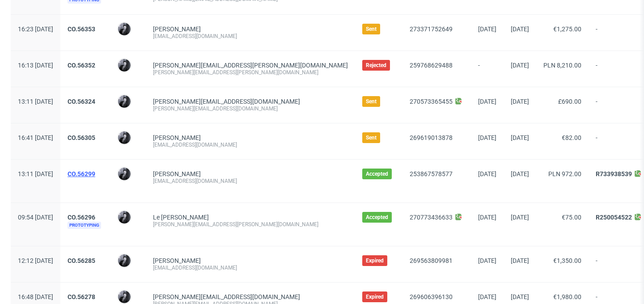  What do you see at coordinates (81, 102) in the screenshot?
I see `a: CO.56324` at bounding box center [81, 102].